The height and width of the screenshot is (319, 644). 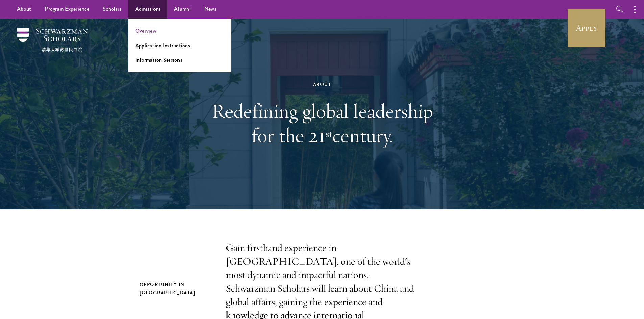 I want to click on a: Information Sessions, so click(x=158, y=60).